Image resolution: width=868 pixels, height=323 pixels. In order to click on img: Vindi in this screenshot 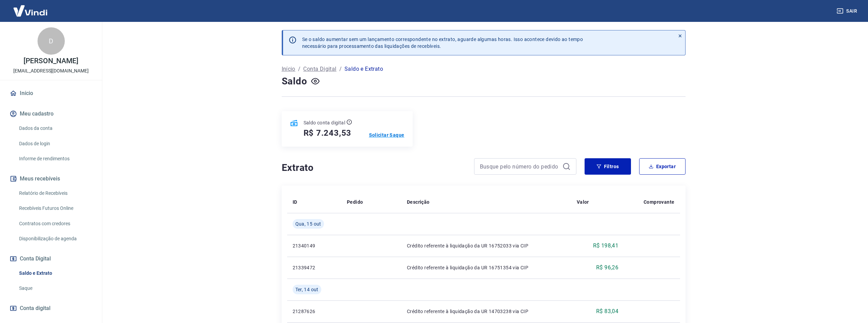, I will do `click(30, 10)`.